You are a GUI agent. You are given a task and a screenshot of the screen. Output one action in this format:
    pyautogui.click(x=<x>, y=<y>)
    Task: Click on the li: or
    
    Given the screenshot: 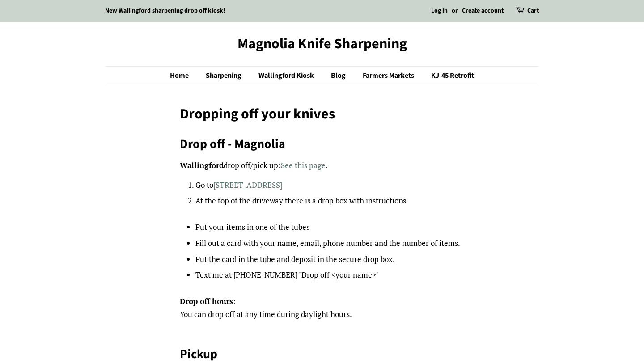 What is the action you would take?
    pyautogui.click(x=455, y=11)
    